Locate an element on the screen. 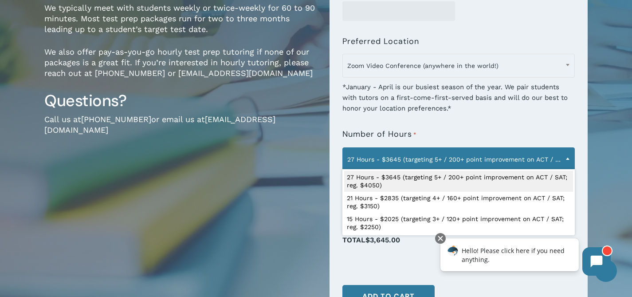 This screenshot has width=632, height=297. span: Zoom Video Conference (anywhere in the world!) is located at coordinates (458, 66).